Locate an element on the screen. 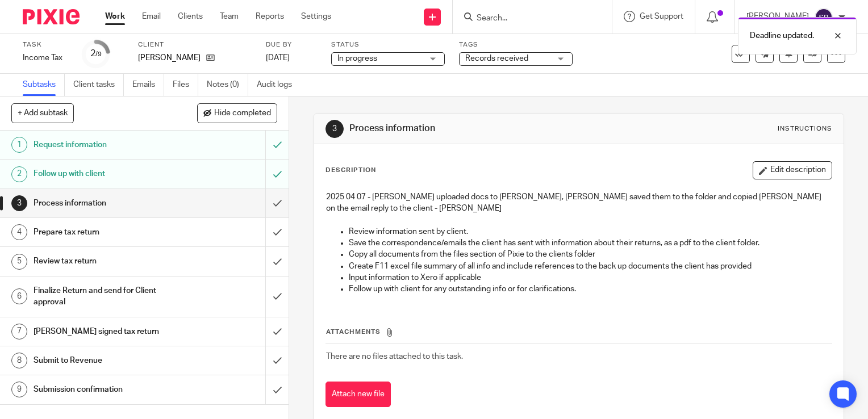 This screenshot has height=419, width=868. span: Records received is located at coordinates (497, 58).